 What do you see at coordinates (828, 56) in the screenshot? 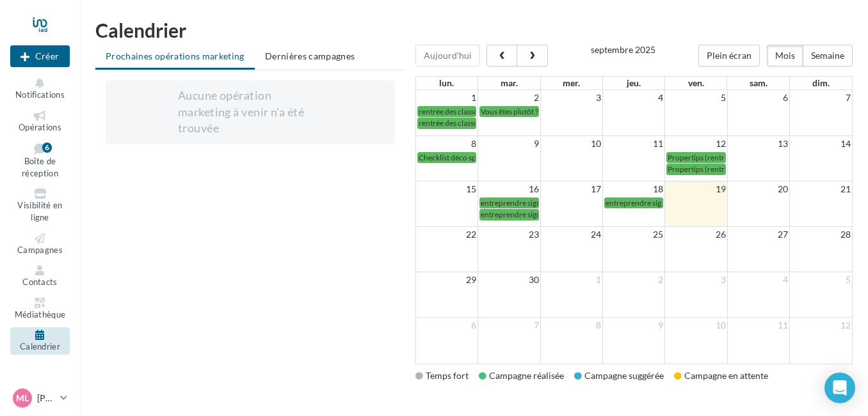
I see `button: Semaine` at bounding box center [828, 56].